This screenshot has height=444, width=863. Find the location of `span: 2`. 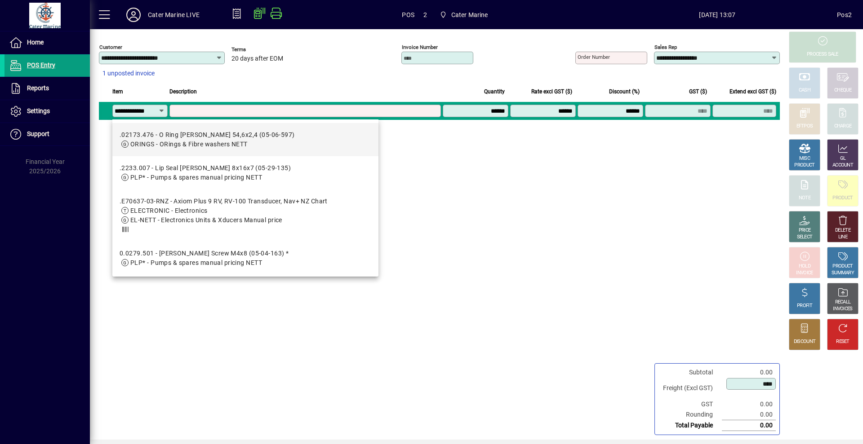

span: 2 is located at coordinates (425, 15).